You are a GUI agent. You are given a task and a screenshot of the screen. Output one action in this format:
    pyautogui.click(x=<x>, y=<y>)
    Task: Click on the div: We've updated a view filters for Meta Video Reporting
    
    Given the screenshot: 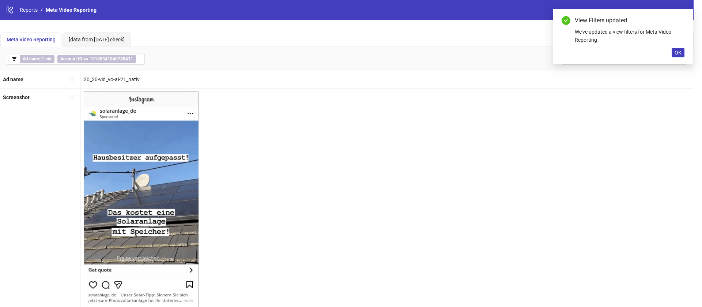 What is the action you would take?
    pyautogui.click(x=630, y=36)
    